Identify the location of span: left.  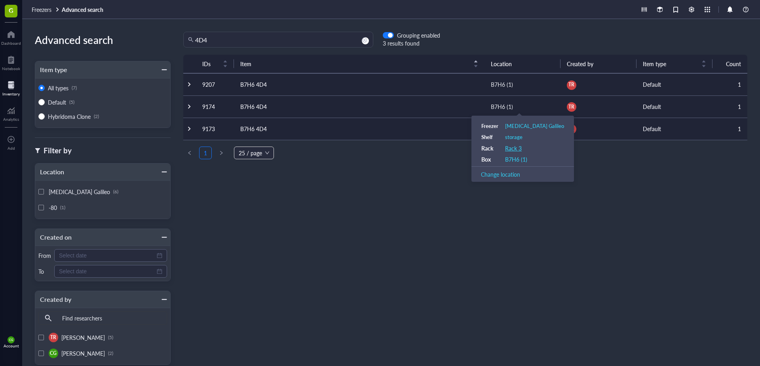
(189, 153).